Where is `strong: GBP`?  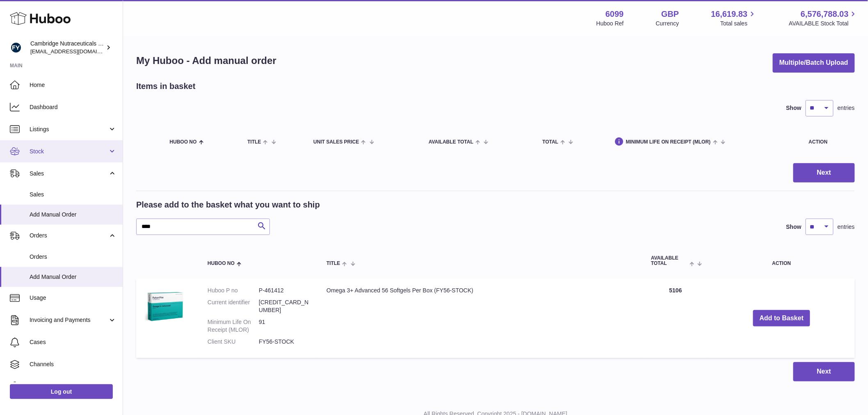 strong: GBP is located at coordinates (670, 14).